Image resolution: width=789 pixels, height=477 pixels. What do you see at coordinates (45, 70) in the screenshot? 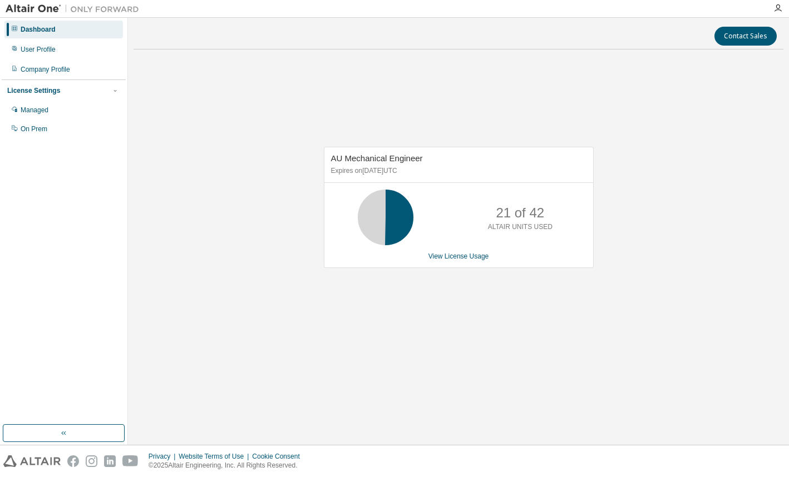
I see `div: Company Profile` at bounding box center [45, 70].